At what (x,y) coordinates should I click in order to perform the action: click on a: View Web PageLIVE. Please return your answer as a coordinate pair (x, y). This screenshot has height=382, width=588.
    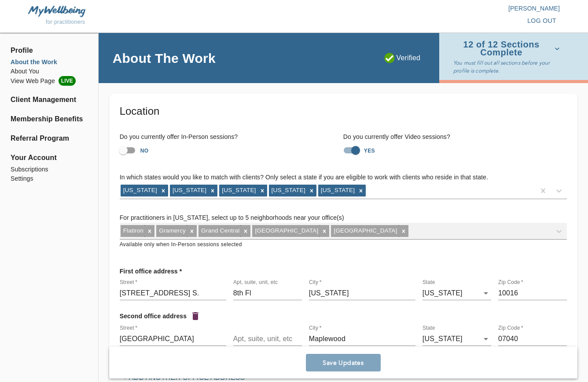
    Looking at the image, I should click on (49, 81).